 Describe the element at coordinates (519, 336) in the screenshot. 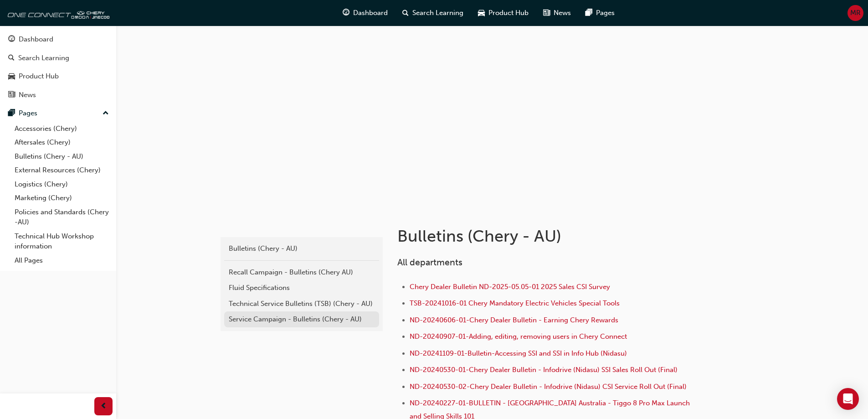

I see `span: ND-20240907-01-Adding, editing, removing users in Chery Connect` at that location.